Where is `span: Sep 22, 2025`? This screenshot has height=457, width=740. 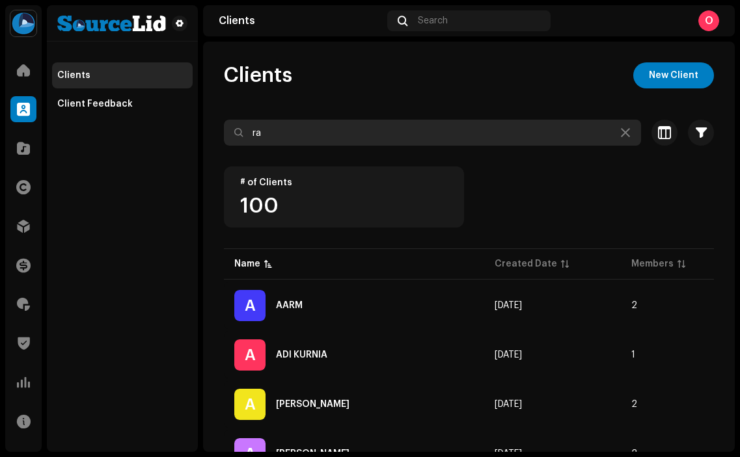 span: Sep 22, 2025 is located at coordinates (508, 405).